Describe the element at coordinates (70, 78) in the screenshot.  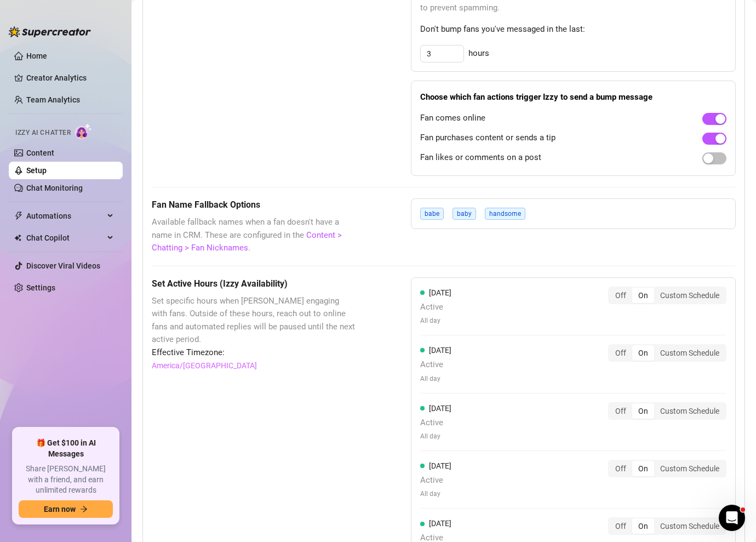
I see `a: Creator Analytics` at that location.